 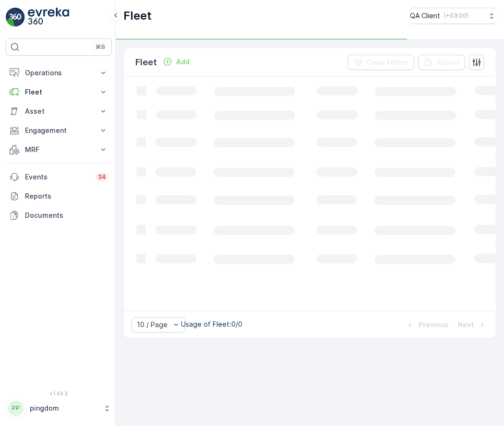 What do you see at coordinates (101, 47) in the screenshot?
I see `p: ⌘B` at bounding box center [101, 47].